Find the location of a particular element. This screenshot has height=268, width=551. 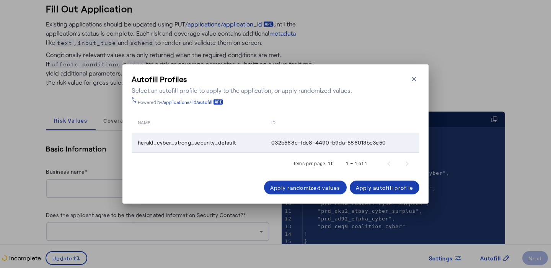

div: Apply randomized values is located at coordinates (306, 187).